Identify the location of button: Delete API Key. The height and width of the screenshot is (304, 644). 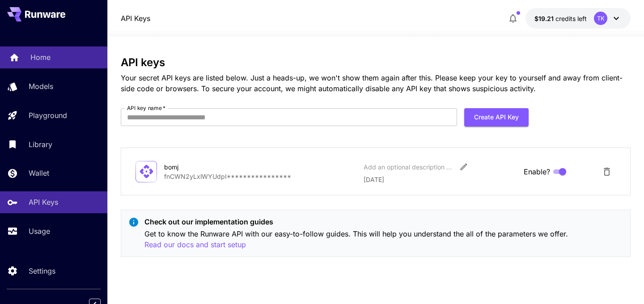
(606, 172).